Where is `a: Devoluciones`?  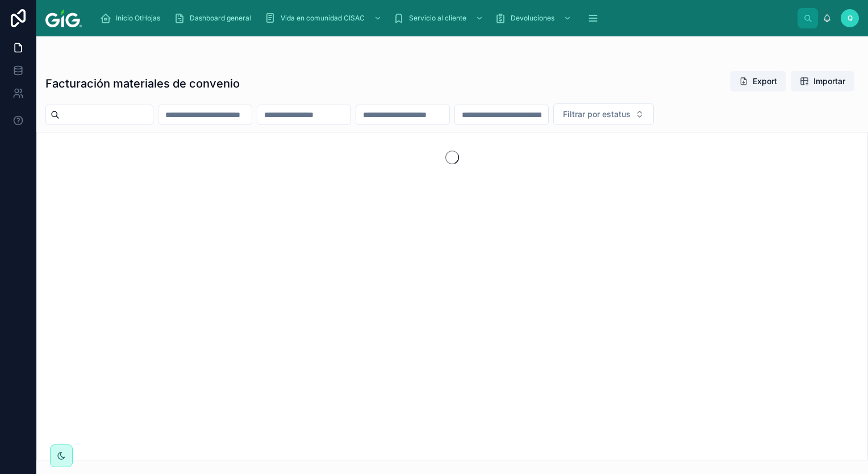
a: Devoluciones is located at coordinates (534, 18).